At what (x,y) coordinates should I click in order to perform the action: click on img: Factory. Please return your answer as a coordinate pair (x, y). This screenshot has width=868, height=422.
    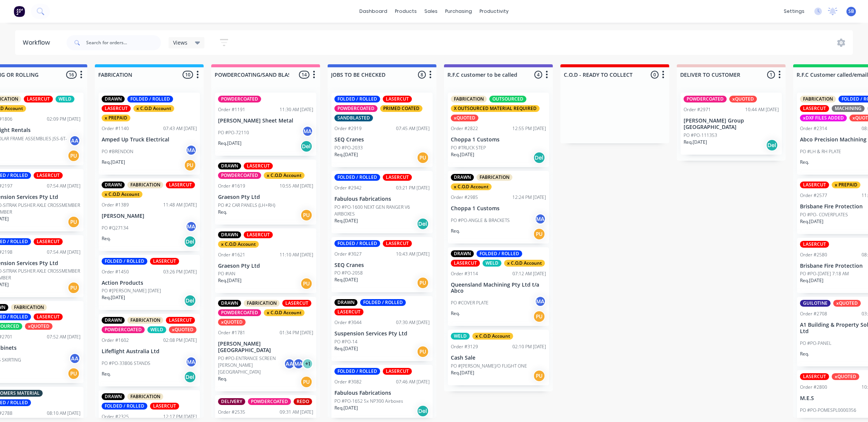
    Looking at the image, I should click on (19, 11).